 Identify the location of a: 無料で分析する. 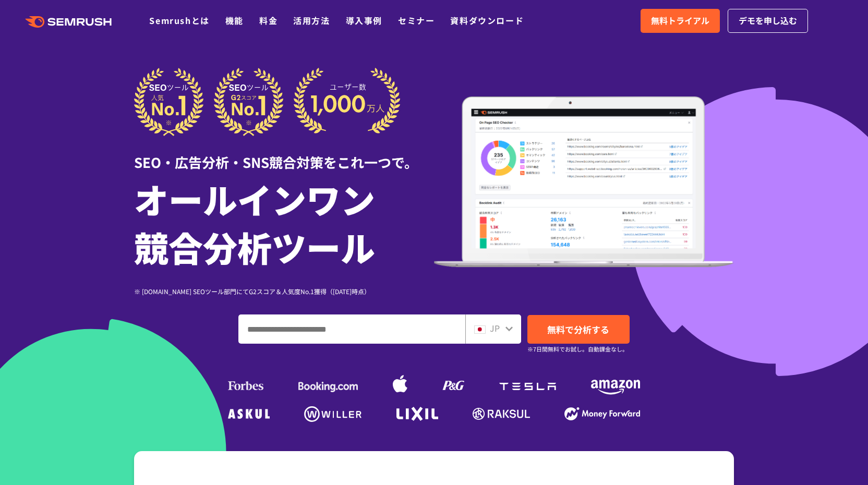
(579, 329).